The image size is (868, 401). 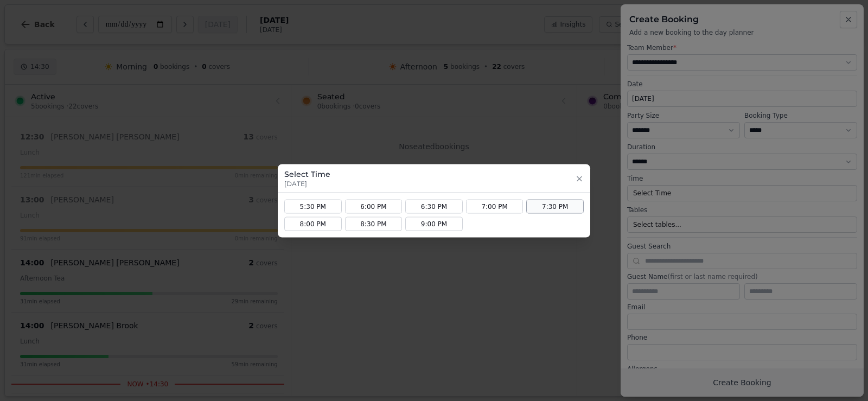 What do you see at coordinates (495, 206) in the screenshot?
I see `button: 7:00 PM` at bounding box center [495, 206].